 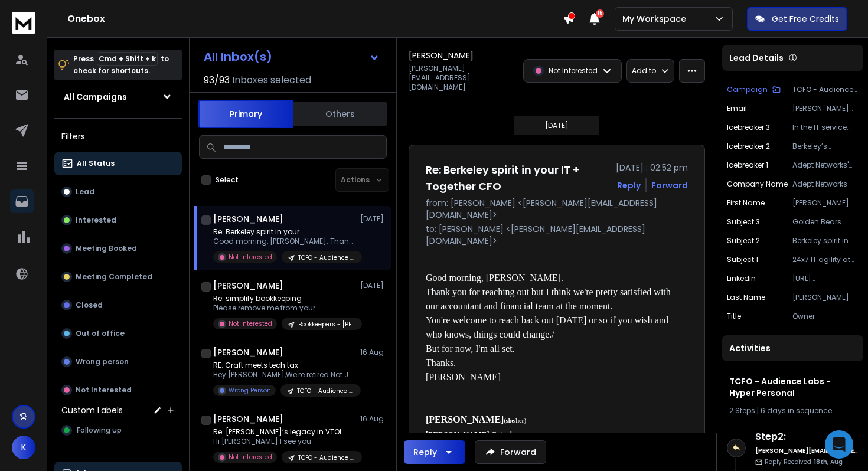 What do you see at coordinates (89, 305) in the screenshot?
I see `p: Closed` at bounding box center [89, 305].